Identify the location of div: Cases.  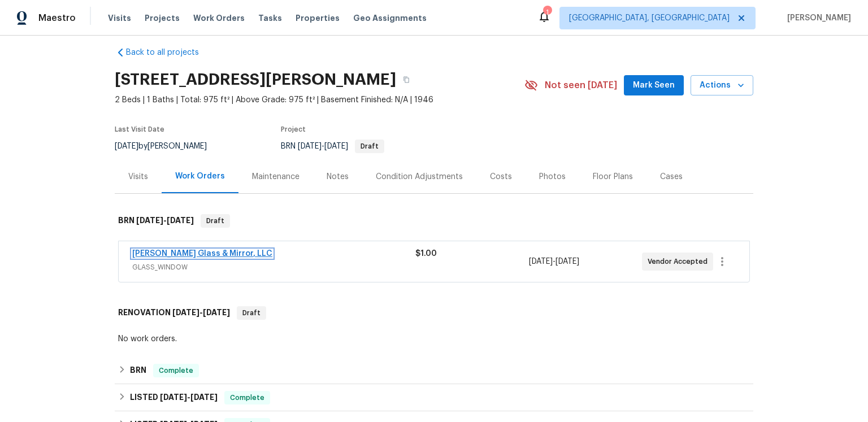
(671, 177).